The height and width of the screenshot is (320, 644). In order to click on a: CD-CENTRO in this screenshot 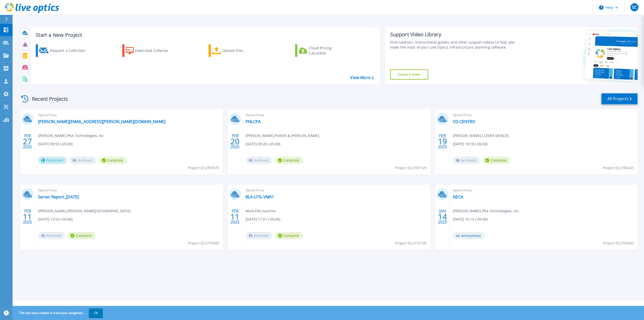, I will do `click(464, 121)`.